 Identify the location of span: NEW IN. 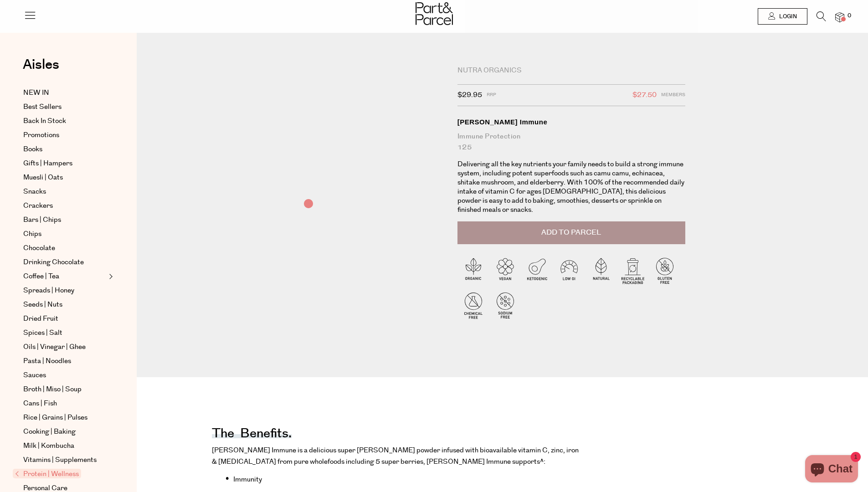
(36, 93).